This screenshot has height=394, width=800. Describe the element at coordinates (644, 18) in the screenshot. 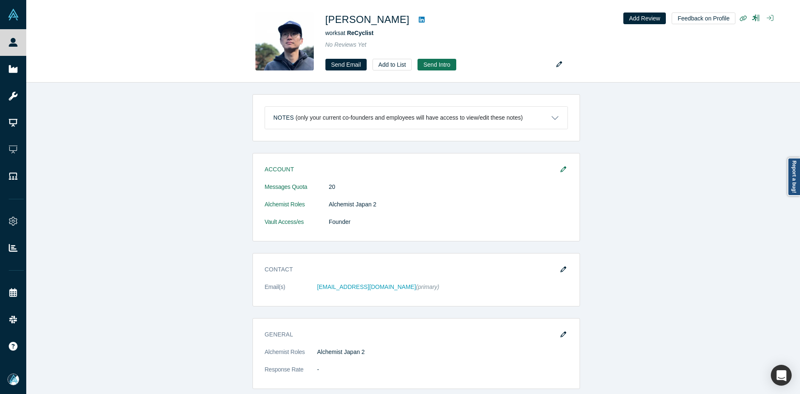

I see `button: Add Review` at that location.